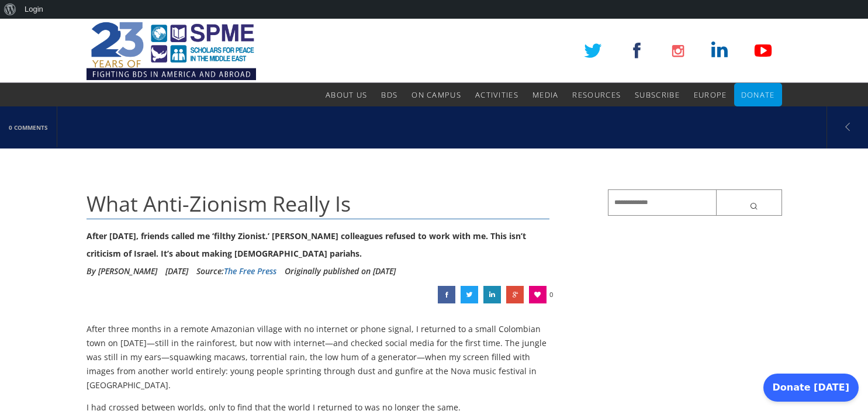  I want to click on span: Europe, so click(710, 94).